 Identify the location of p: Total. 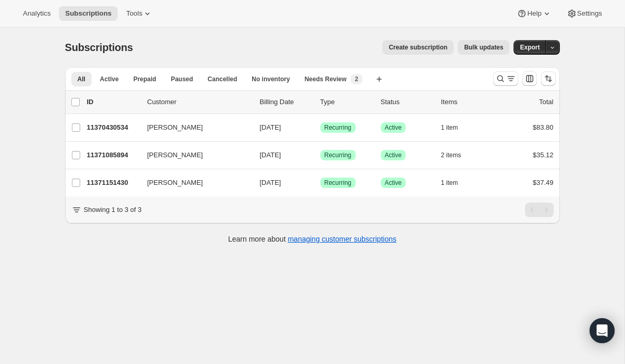
(545, 102).